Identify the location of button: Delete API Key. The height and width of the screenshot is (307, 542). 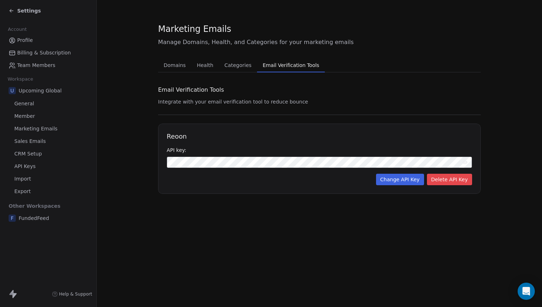
(450, 180).